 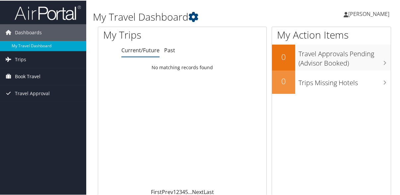 What do you see at coordinates (48, 12) in the screenshot?
I see `img: airportal-logo.png` at bounding box center [48, 12].